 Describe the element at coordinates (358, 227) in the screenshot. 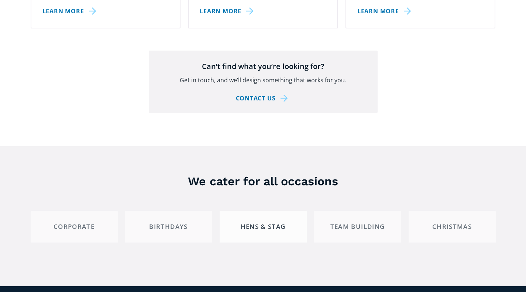

I see `div: Team building` at that location.